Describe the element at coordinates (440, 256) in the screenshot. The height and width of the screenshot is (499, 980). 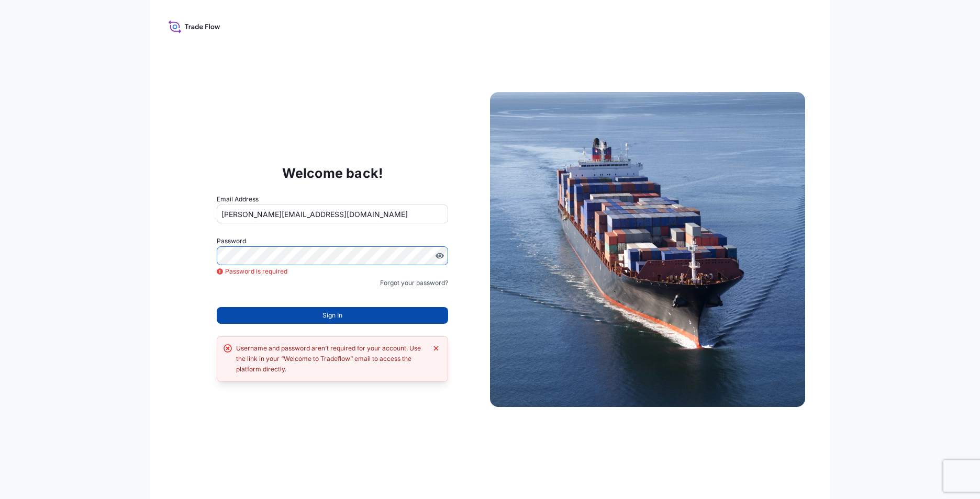
I see `button: Show password` at that location.